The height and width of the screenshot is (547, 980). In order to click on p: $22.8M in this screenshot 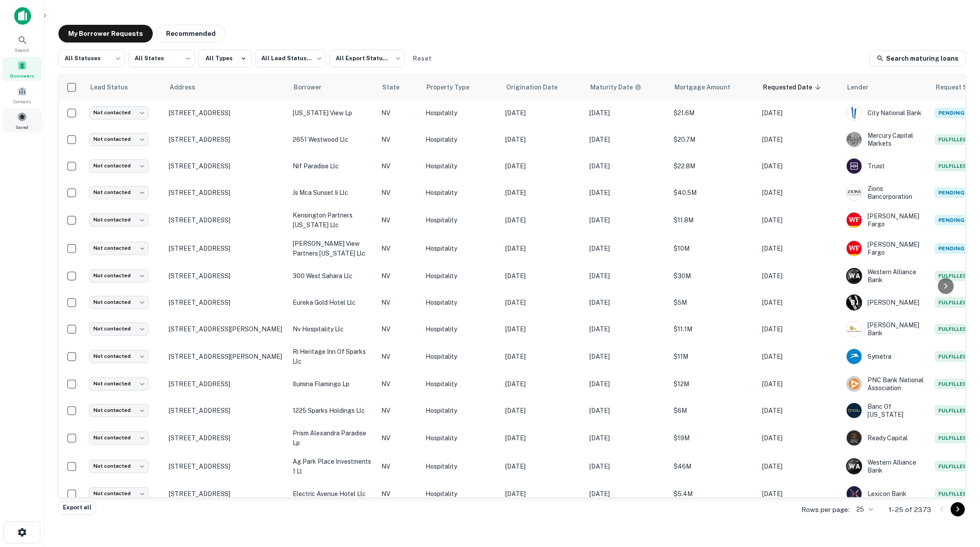, I will do `click(714, 166)`.